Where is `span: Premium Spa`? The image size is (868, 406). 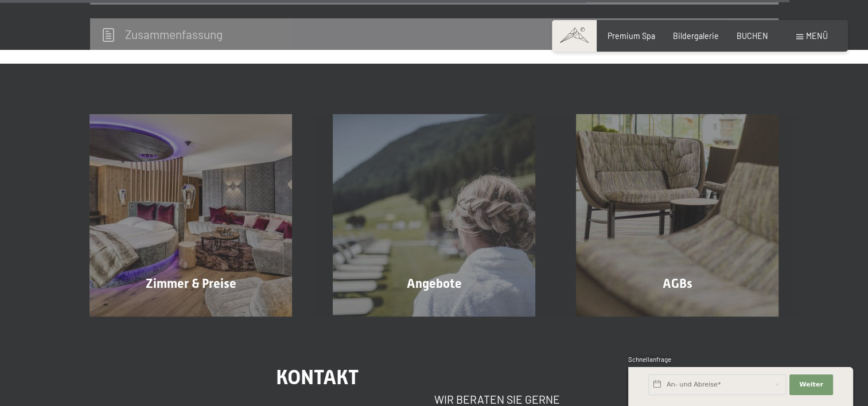
span: Premium Spa is located at coordinates (631, 36).